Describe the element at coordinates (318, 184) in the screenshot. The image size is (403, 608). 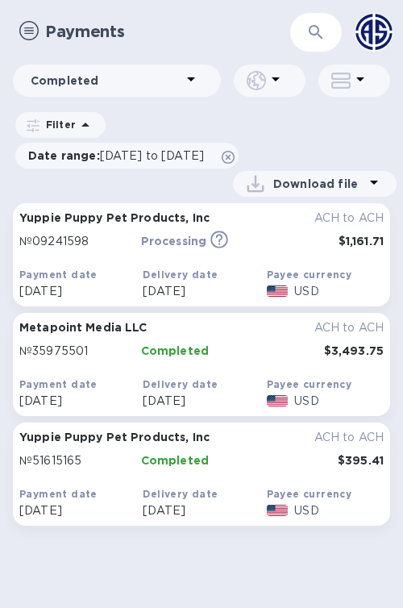
I see `p: Download file` at that location.